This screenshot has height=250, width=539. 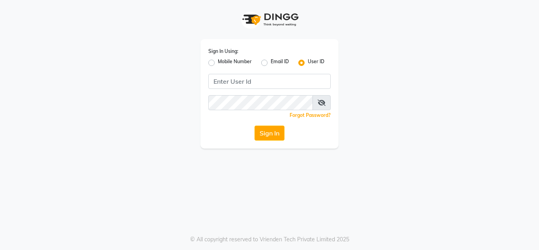 I want to click on label: Sign In Using:, so click(x=223, y=51).